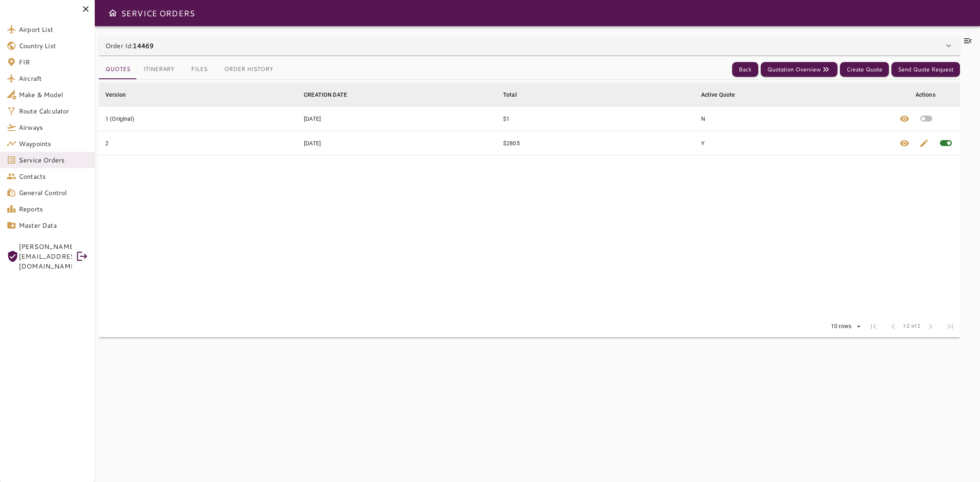  What do you see at coordinates (923, 143) in the screenshot?
I see `span: edit` at bounding box center [923, 143].